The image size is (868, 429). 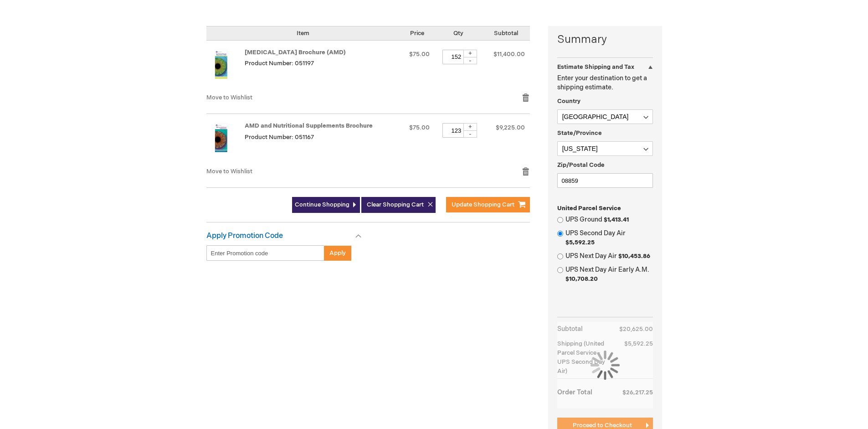 I want to click on input: Enter Promotion code, so click(x=265, y=253).